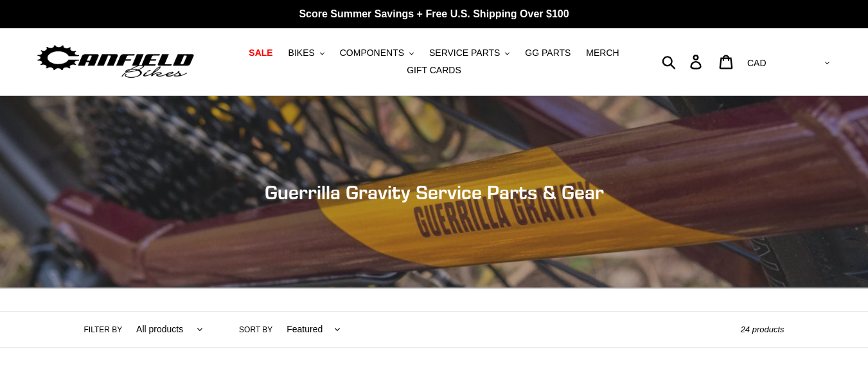 The width and height of the screenshot is (868, 385). Describe the element at coordinates (103, 330) in the screenshot. I see `label: Filter by` at that location.